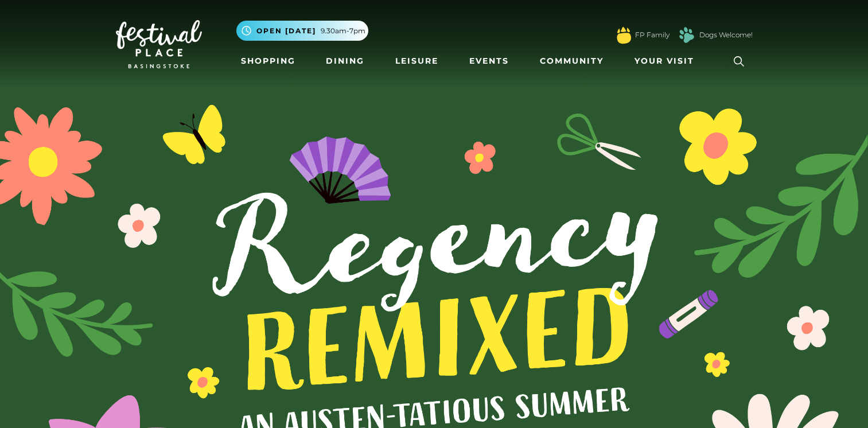 This screenshot has height=428, width=868. What do you see at coordinates (268, 61) in the screenshot?
I see `a: Shopping` at bounding box center [268, 61].